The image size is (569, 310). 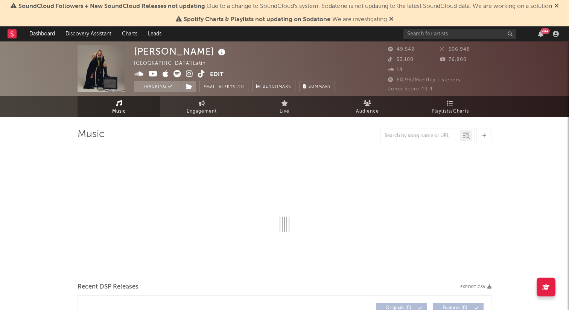 What do you see at coordinates (108, 287) in the screenshot?
I see `span: Recent DSP Releases` at bounding box center [108, 287].